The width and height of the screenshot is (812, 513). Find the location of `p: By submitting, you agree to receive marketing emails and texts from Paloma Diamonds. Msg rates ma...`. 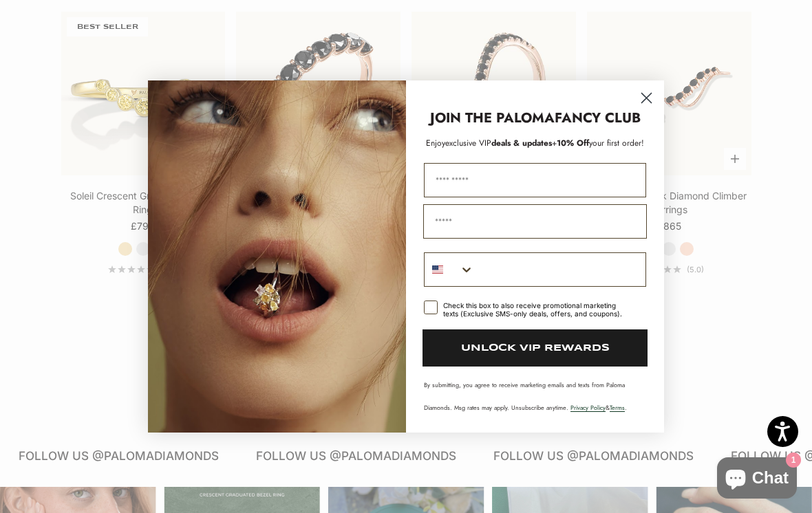

p: By submitting, you agree to receive marketing emails and texts from Paloma Diamonds. Msg rates ma... is located at coordinates (535, 396).